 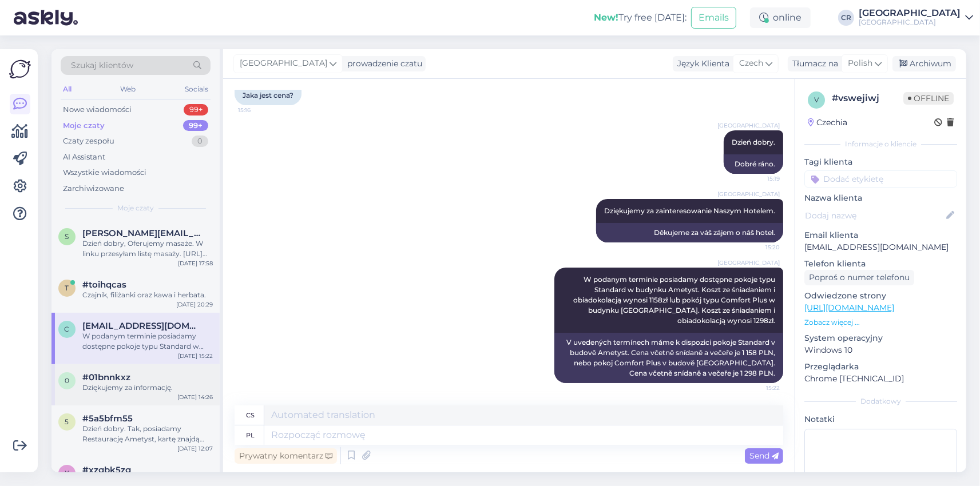 What do you see at coordinates (780, 18) in the screenshot?
I see `div: online` at bounding box center [780, 18].